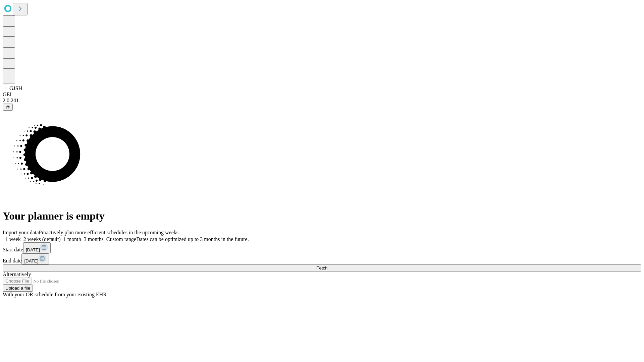 The width and height of the screenshot is (644, 362). I want to click on span: Custom range, so click(121, 239).